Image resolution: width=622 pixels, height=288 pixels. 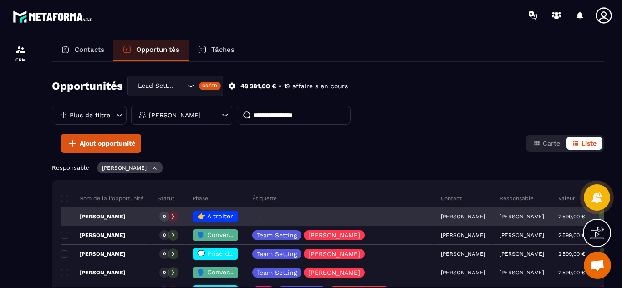 What do you see at coordinates (181, 86) in the screenshot?
I see `input: Search for option` at bounding box center [181, 86].